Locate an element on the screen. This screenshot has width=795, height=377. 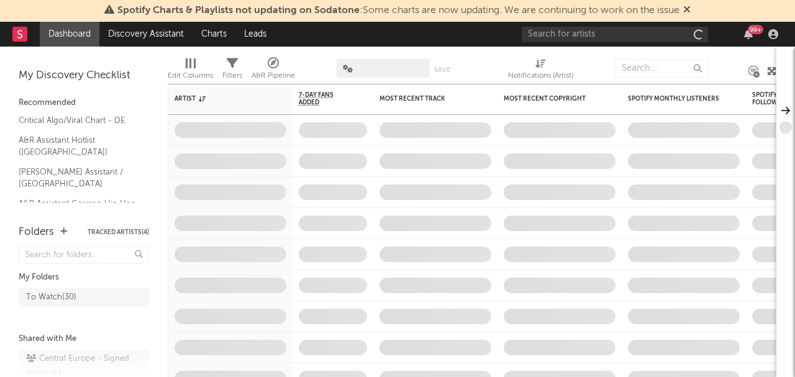
input: Search... is located at coordinates (662, 68).